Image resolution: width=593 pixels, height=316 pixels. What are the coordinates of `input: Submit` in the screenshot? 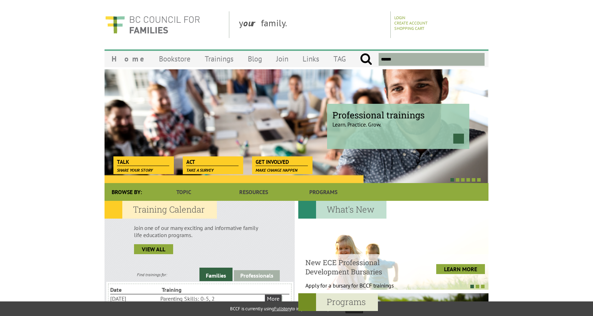 It's located at (366, 59).